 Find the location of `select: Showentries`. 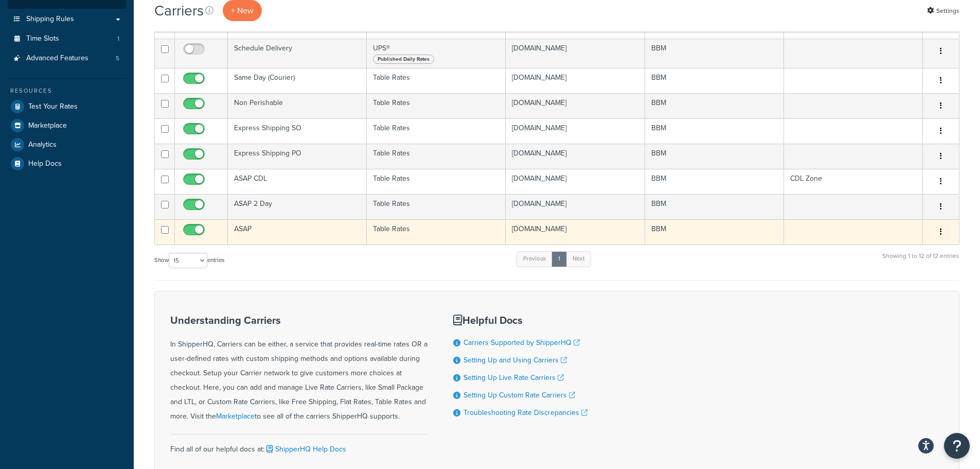

select: Showentries is located at coordinates (188, 260).